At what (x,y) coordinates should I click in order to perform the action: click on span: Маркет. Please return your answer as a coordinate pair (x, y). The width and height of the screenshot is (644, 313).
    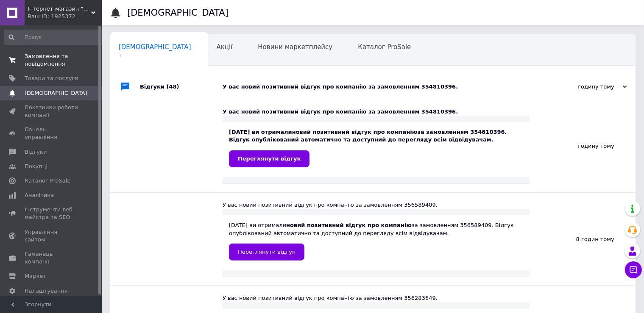
    Looking at the image, I should click on (35, 276).